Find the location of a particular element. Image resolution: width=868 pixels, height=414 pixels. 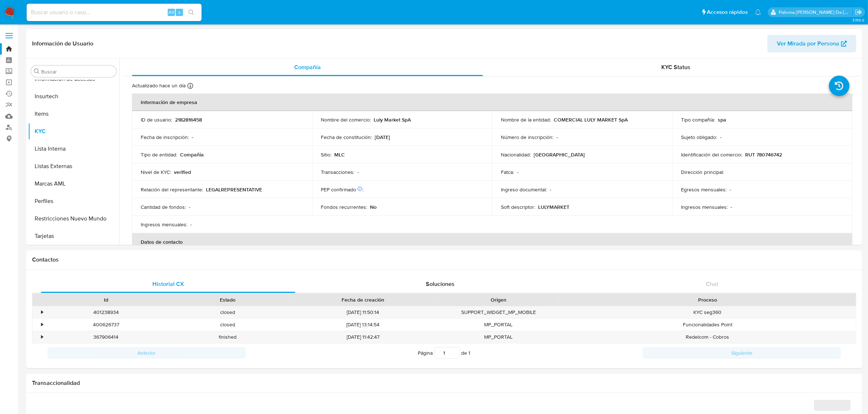

p: Ingresos mensuales : is located at coordinates (164, 224).